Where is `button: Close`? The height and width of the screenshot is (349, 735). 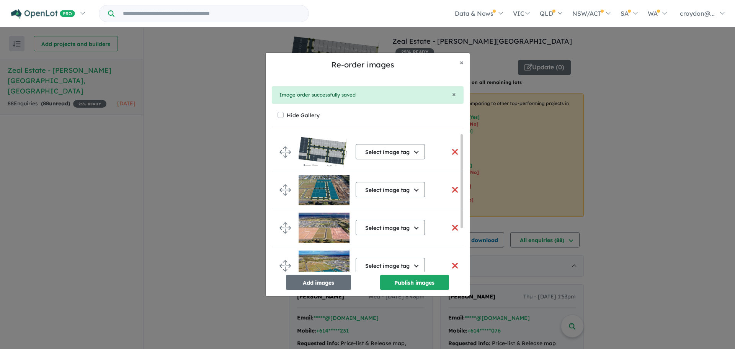 button: Close is located at coordinates (454, 94).